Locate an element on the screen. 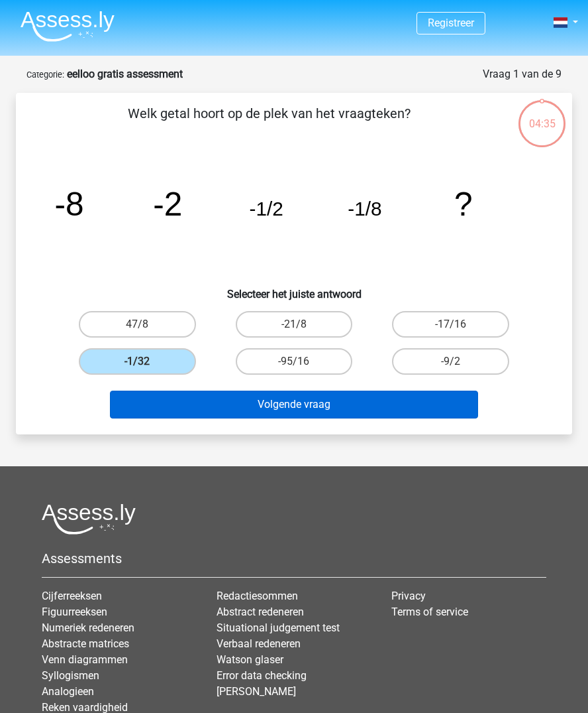 This screenshot has width=588, height=713. strong: eelloo gratis assessment is located at coordinates (125, 73).